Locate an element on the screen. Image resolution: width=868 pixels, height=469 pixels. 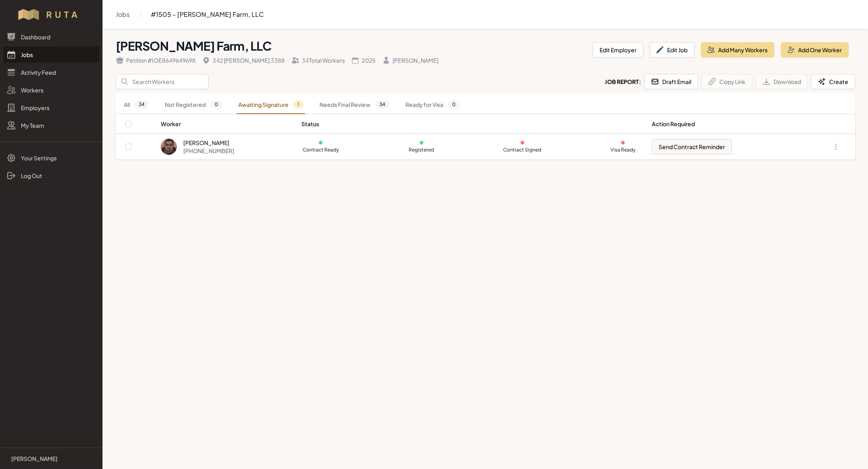
button: Add One Worker is located at coordinates (815, 50).